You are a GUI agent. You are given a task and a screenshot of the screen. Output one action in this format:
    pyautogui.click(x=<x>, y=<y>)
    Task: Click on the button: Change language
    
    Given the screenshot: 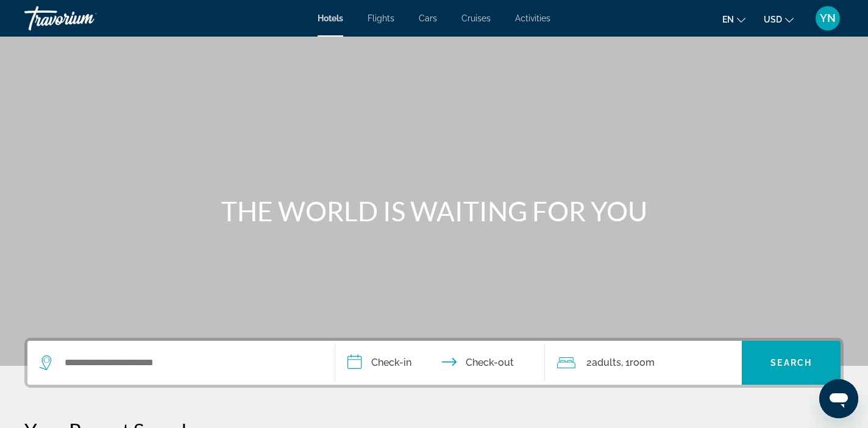 What is the action you would take?
    pyautogui.click(x=734, y=19)
    